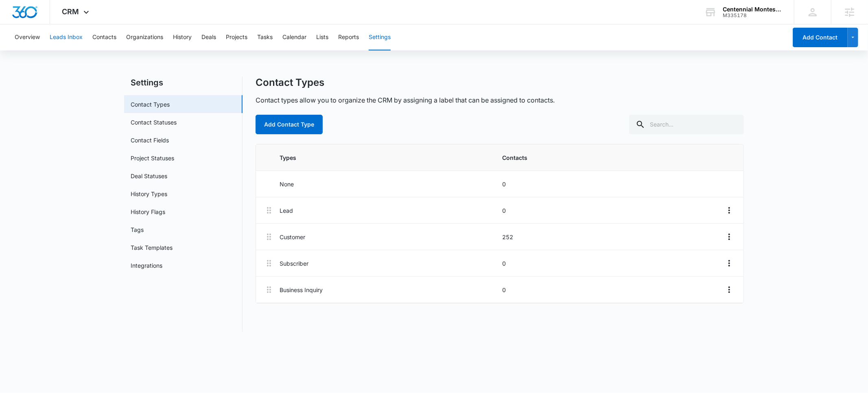  I want to click on p: Business Inquiry, so click(388, 290).